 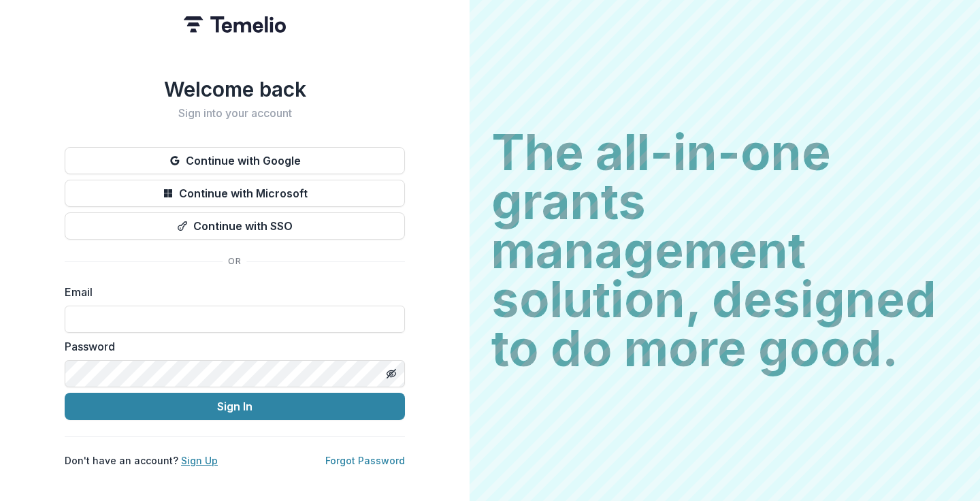 I want to click on button: Continue with Microsoft, so click(x=234, y=193).